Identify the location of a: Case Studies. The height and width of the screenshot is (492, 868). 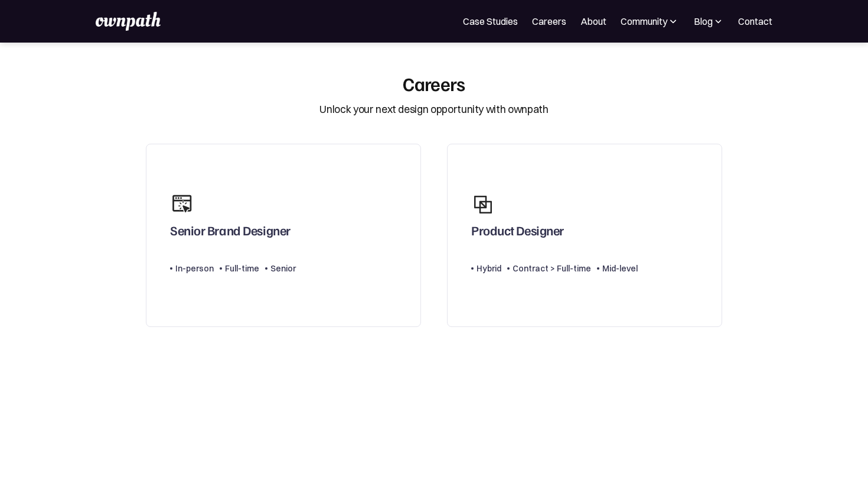
(490, 21).